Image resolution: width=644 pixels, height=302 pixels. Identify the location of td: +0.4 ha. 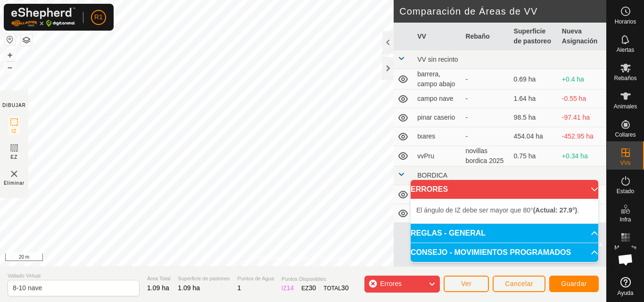
(582, 79).